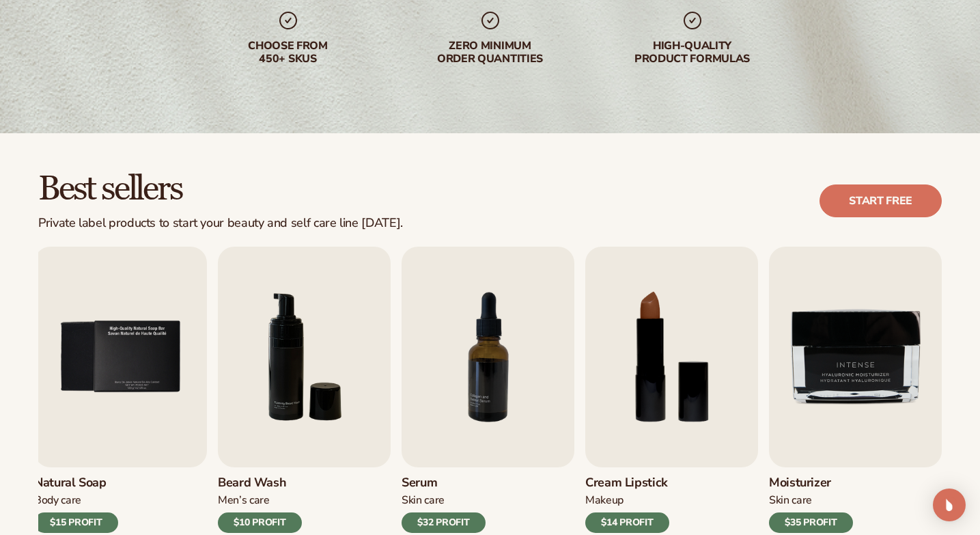 This screenshot has height=535, width=980. What do you see at coordinates (810, 483) in the screenshot?
I see `h3: Moisturizer` at bounding box center [810, 483].